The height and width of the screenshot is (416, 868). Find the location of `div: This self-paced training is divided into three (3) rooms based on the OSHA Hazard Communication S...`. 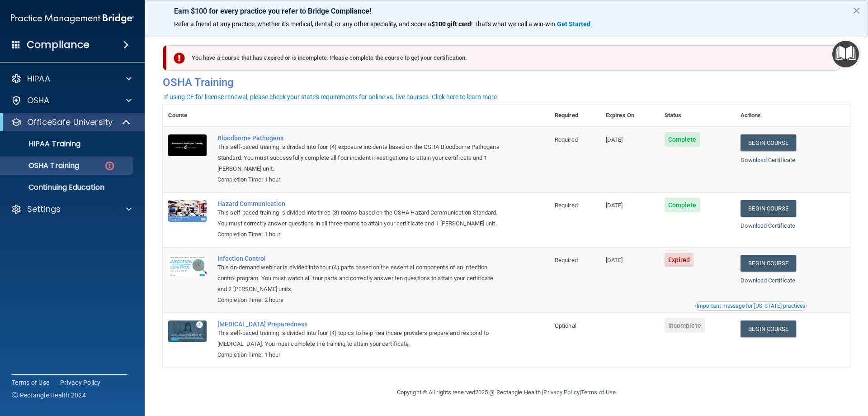

div: This self-paced training is divided into three (3) rooms based on the OSHA Hazard Communication S... is located at coordinates (361, 218).